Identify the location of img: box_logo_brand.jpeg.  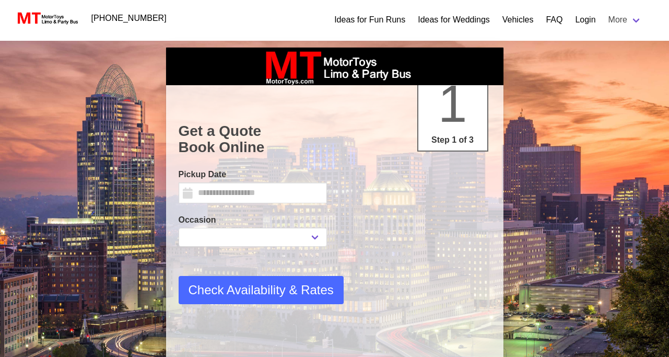
(335, 66).